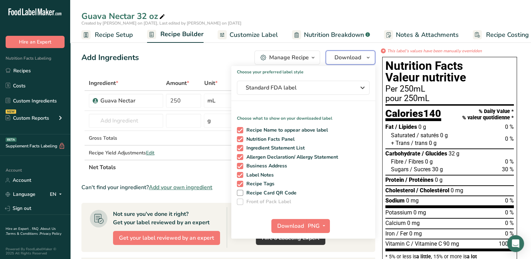 The width and height of the screenshot is (531, 259). What do you see at coordinates (267, 202) in the screenshot?
I see `span: Front of Pack Label` at bounding box center [267, 202].